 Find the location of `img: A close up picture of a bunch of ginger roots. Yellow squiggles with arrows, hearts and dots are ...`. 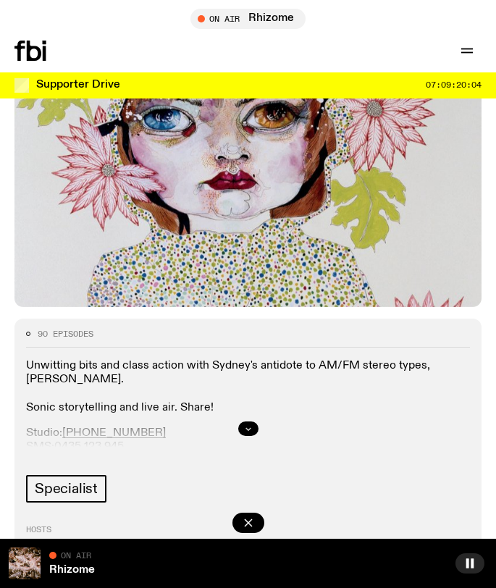

img: A close up picture of a bunch of ginger roots. Yellow squiggles with arrows, hearts and dots are ... is located at coordinates (25, 564).